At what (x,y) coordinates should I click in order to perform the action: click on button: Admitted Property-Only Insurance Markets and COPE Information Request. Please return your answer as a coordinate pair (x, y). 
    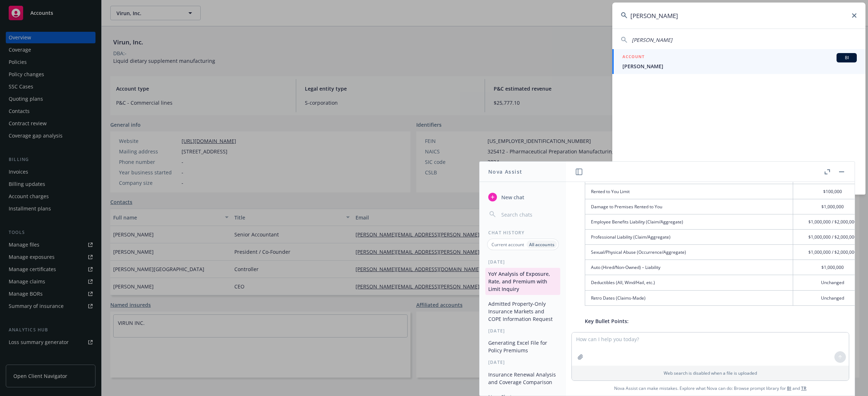
    Looking at the image, I should click on (523, 311).